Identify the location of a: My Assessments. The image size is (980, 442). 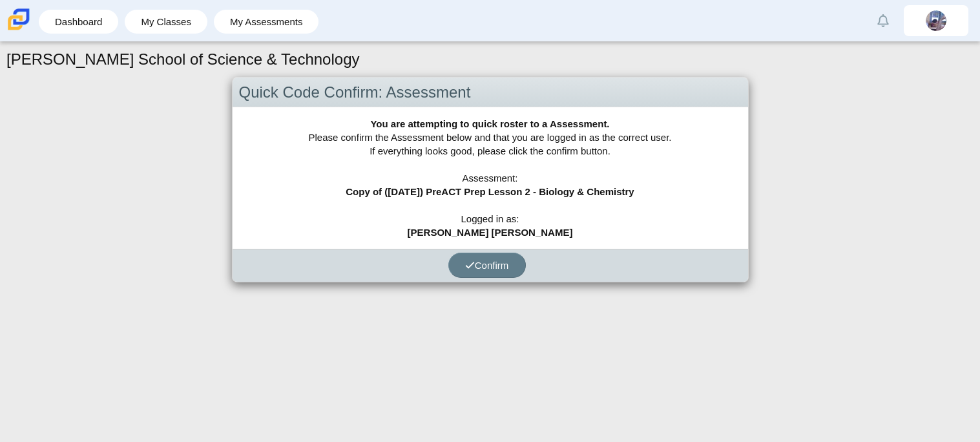
(266, 21).